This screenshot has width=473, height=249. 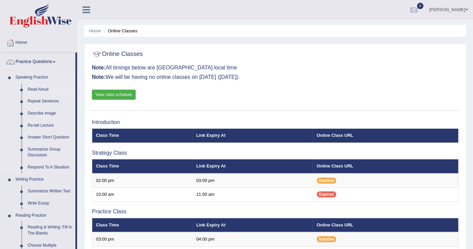 What do you see at coordinates (50, 203) in the screenshot?
I see `a: Write Essay` at bounding box center [50, 203].